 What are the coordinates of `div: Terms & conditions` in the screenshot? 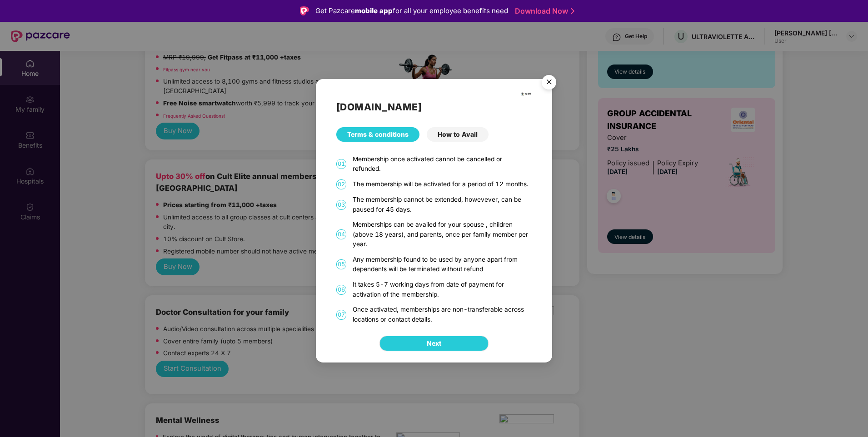 It's located at (378, 135).